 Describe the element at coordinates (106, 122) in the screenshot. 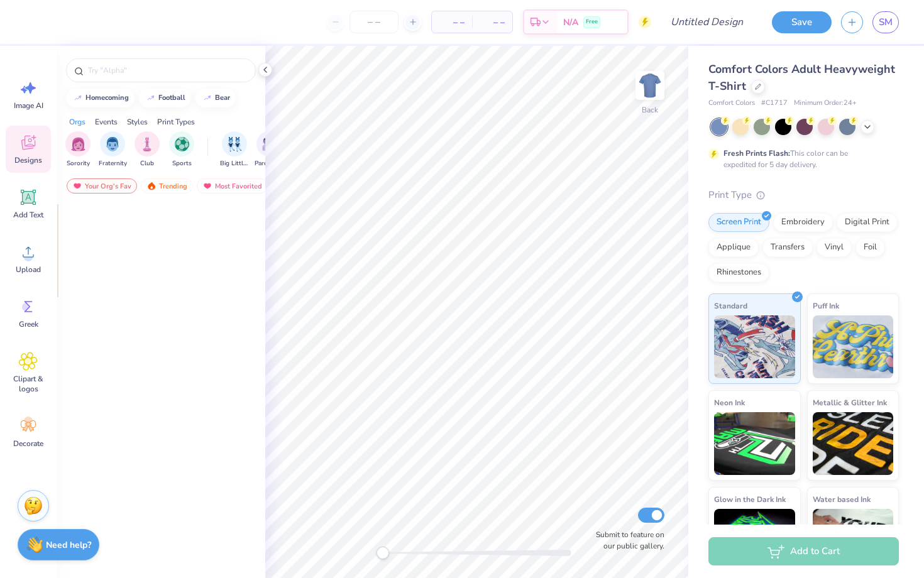

I see `div: Events` at that location.